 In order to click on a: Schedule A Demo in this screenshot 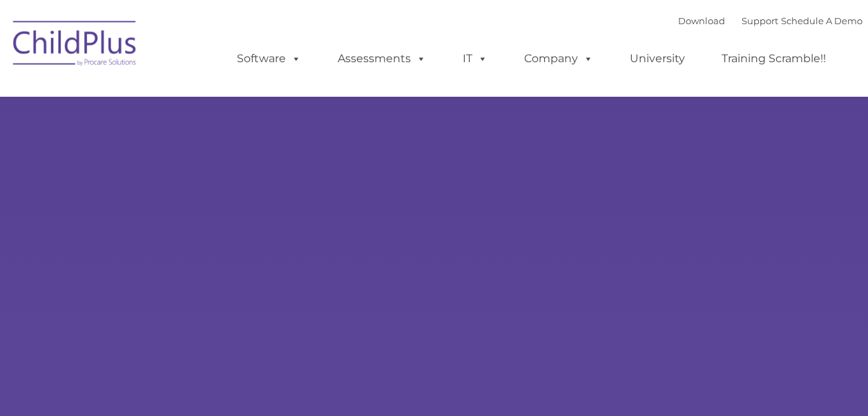, I will do `click(822, 21)`.